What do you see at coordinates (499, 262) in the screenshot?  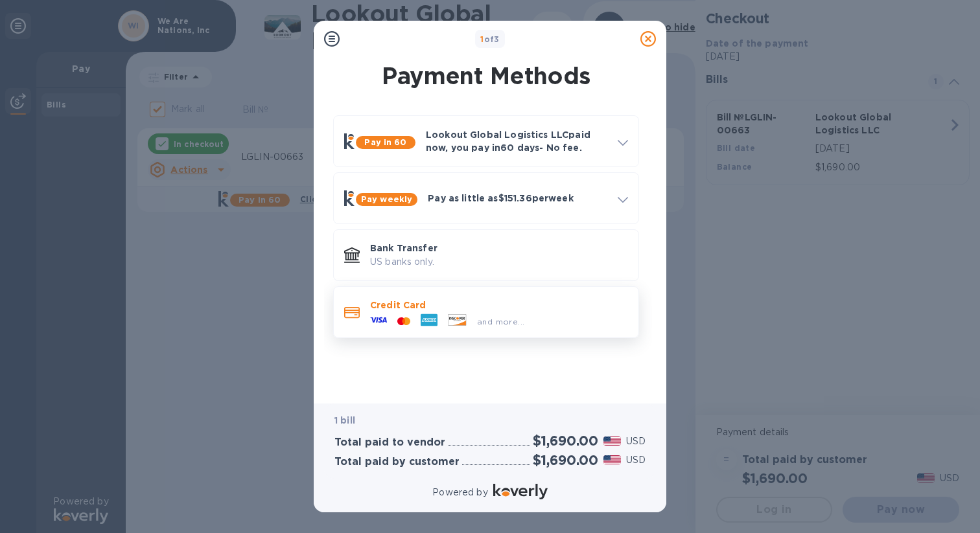 I see `p: US banks only.` at bounding box center [499, 262].